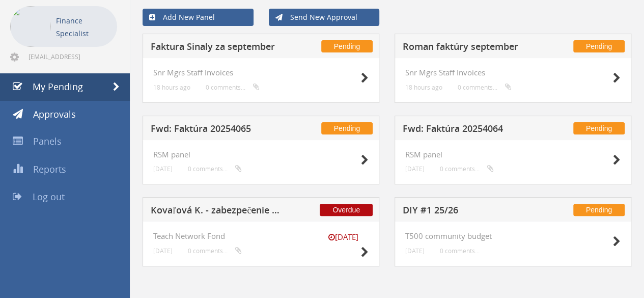  I want to click on h5: Kovaľová K. - zabezpečenie triedy, so click(217, 212).